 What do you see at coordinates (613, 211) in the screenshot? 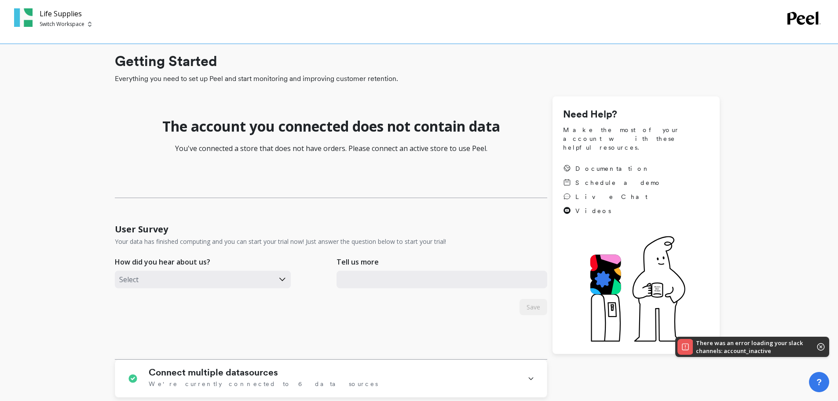
I see `a: Videos` at bounding box center [613, 211].